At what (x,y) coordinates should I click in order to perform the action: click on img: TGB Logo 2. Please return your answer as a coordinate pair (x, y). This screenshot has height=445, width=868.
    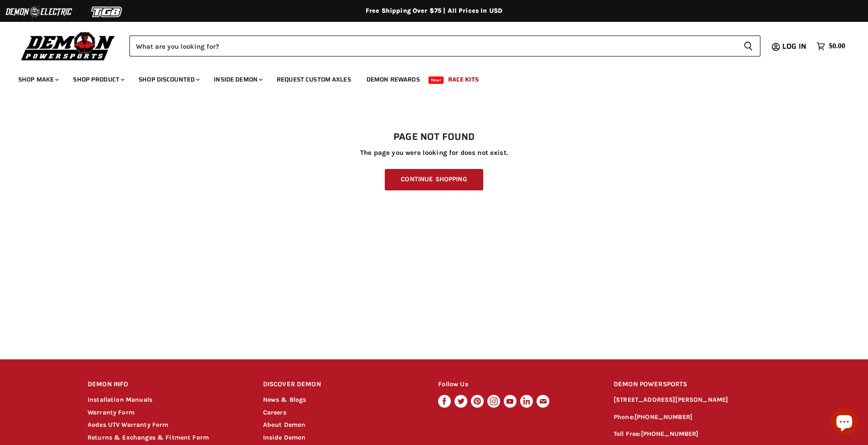
    Looking at the image, I should click on (107, 12).